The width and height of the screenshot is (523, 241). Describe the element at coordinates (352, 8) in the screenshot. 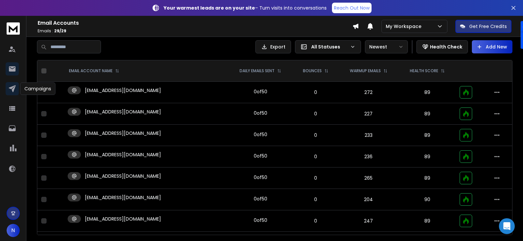

I see `p: Reach Out Now` at that location.